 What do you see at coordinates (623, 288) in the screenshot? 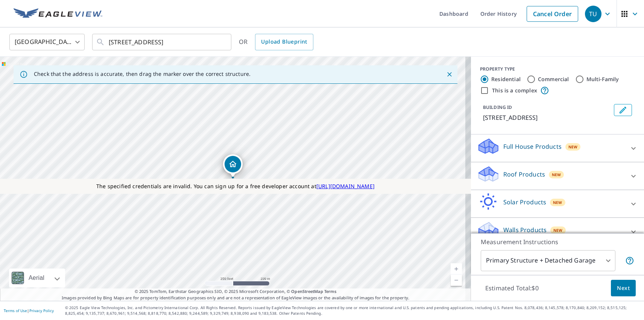
I see `button: Next` at bounding box center [623, 288].